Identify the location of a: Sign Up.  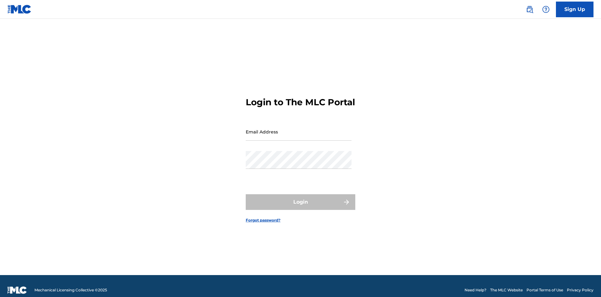
(575, 9).